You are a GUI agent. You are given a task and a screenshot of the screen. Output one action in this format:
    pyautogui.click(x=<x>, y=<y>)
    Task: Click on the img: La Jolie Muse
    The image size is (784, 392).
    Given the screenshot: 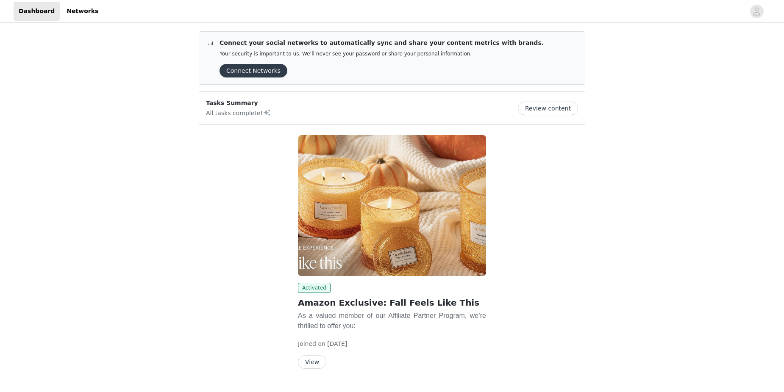 What is the action you would take?
    pyautogui.click(x=392, y=205)
    